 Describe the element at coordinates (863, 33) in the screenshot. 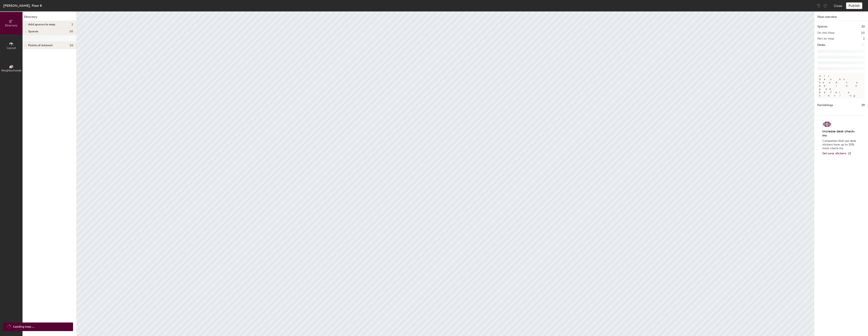

I see `h2: 20` at that location.